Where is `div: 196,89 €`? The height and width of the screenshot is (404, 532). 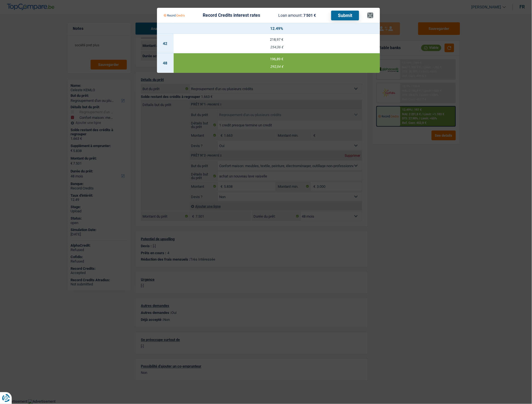 div: 196,89 € is located at coordinates (277, 59).